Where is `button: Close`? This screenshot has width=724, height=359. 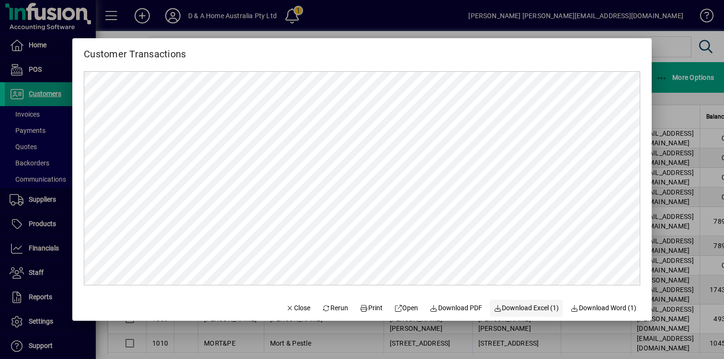
button: Close is located at coordinates (298, 309).